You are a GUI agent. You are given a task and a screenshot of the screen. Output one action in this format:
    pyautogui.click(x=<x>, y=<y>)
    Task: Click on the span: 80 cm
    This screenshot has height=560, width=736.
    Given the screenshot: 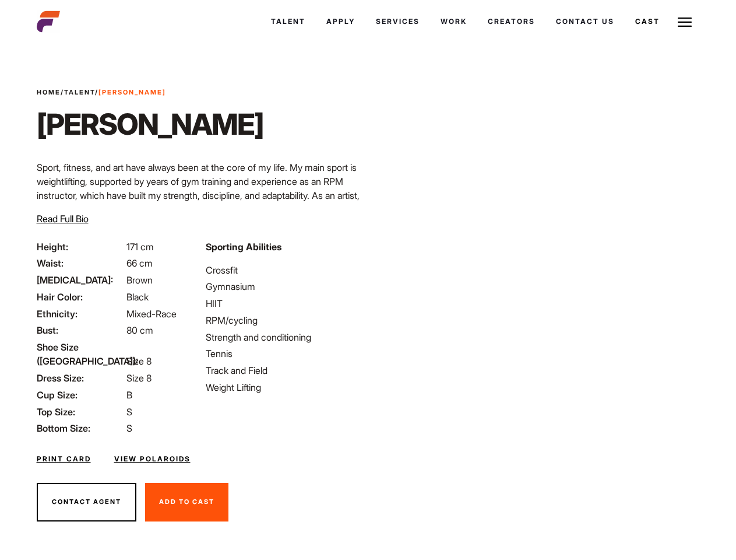 What is the action you would take?
    pyautogui.click(x=140, y=330)
    